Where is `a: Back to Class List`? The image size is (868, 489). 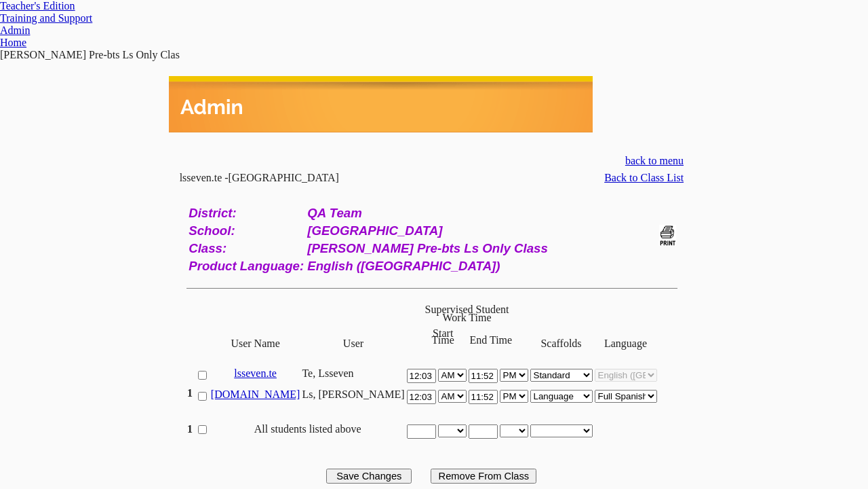
a: Back to Class List is located at coordinates (643, 178).